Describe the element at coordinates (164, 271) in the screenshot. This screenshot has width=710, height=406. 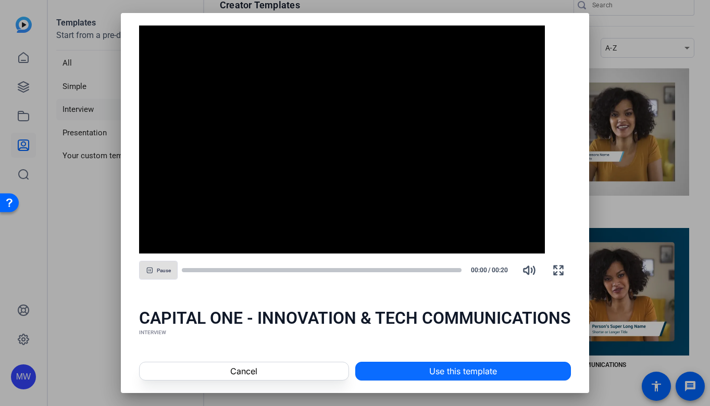
I see `span: Pause` at that location.